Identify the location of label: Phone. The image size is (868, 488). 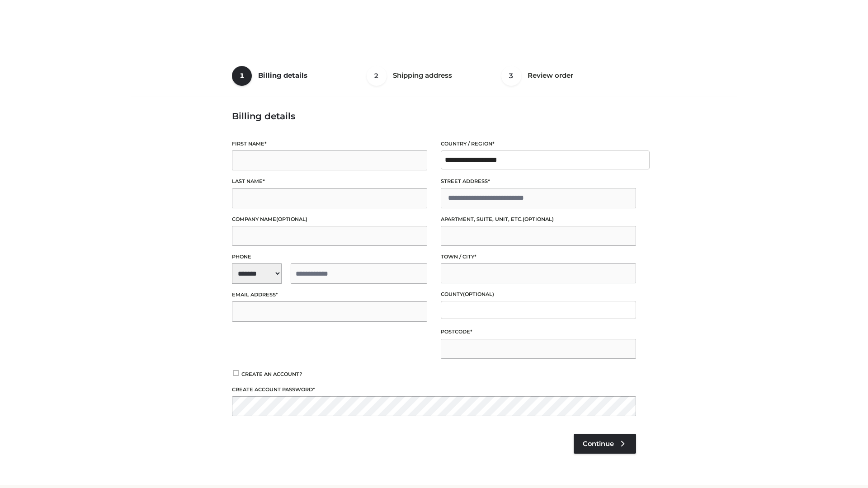
(330, 256).